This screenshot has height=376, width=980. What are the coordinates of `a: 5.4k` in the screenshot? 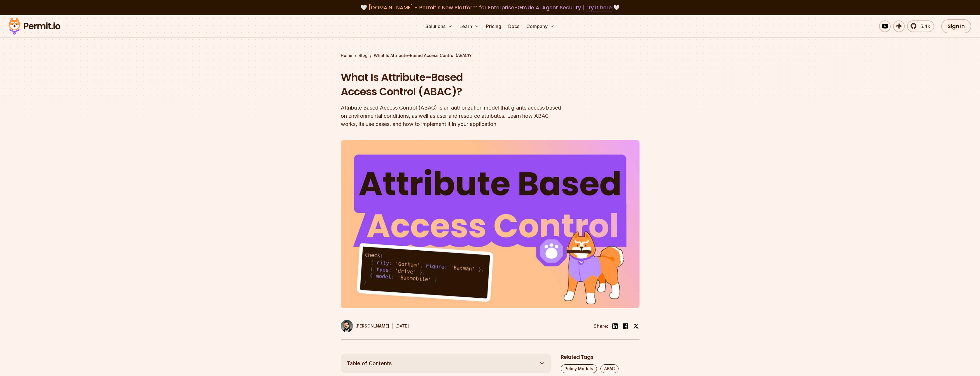 It's located at (920, 26).